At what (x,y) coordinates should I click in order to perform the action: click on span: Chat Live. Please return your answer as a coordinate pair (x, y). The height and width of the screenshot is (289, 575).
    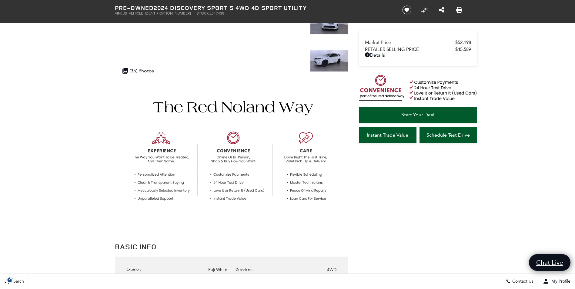
    Looking at the image, I should click on (549, 262).